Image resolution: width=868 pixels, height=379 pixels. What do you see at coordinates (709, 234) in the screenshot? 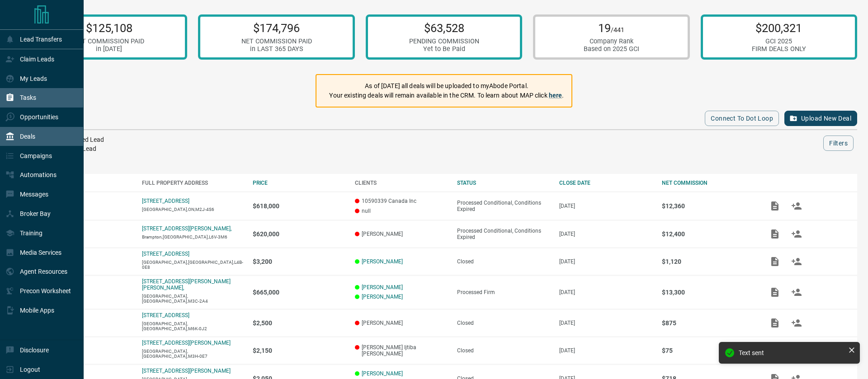
I see `p: $12,400` at bounding box center [709, 234].